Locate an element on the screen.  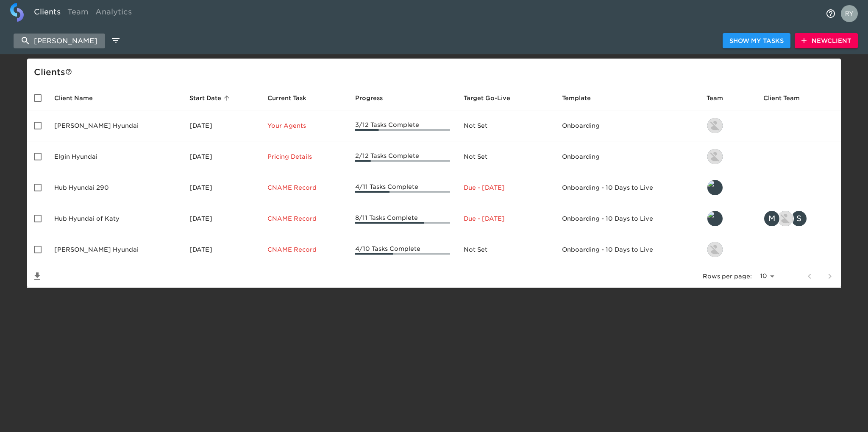
p: Pricing Details is located at coordinates (305, 157).